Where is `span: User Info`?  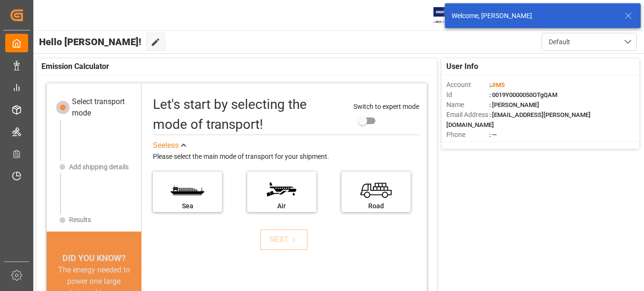
span: User Info is located at coordinates (463, 66).